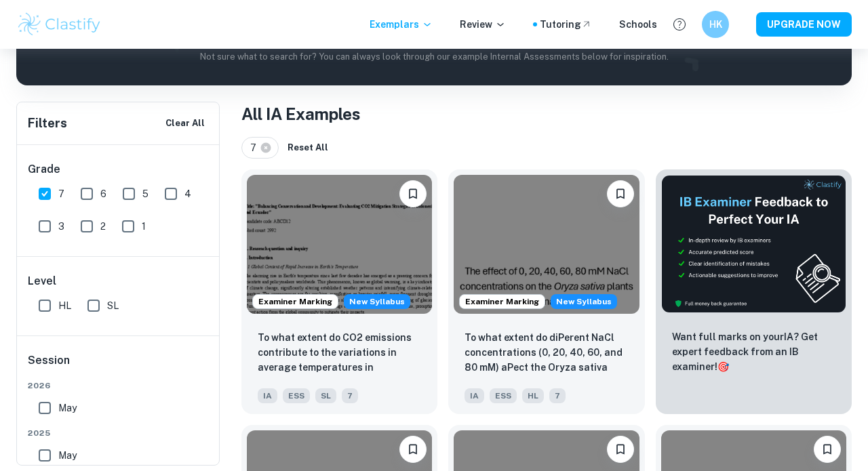 The image size is (868, 471). What do you see at coordinates (638, 24) in the screenshot?
I see `a: Schools` at bounding box center [638, 24].